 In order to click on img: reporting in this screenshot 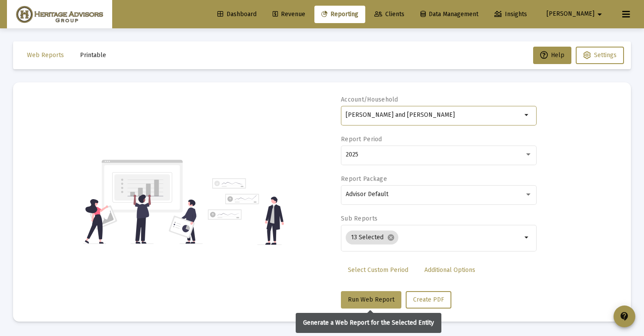, I will do `click(143, 201)`.